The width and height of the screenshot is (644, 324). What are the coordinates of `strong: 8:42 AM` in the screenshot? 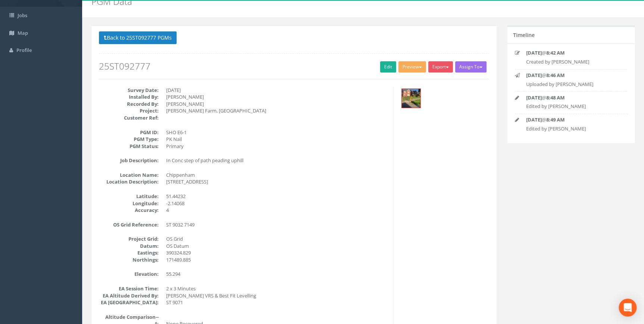 It's located at (555, 53).